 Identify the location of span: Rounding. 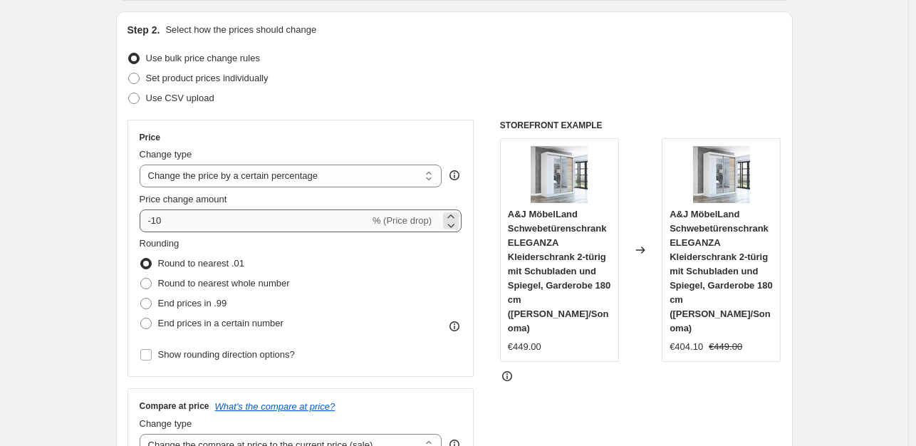
(160, 243).